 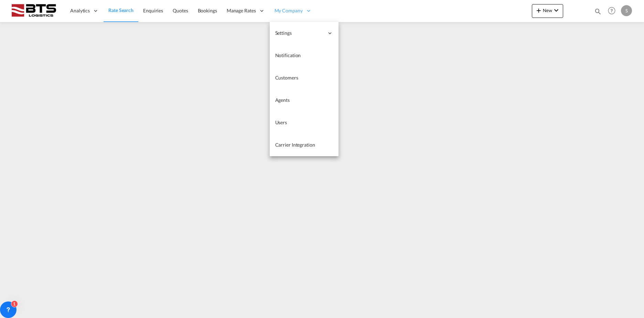 What do you see at coordinates (613, 11) in the screenshot?
I see `div: Help` at bounding box center [613, 11].